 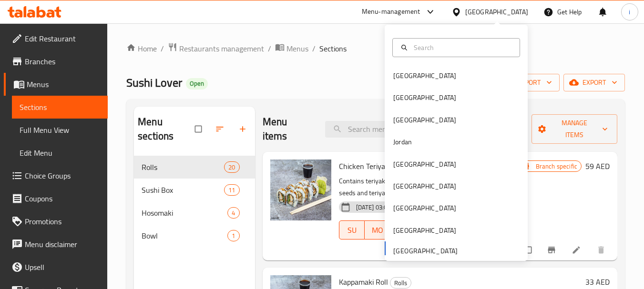 What do you see at coordinates (402, 142) in the screenshot?
I see `div: Jordan` at bounding box center [402, 142].